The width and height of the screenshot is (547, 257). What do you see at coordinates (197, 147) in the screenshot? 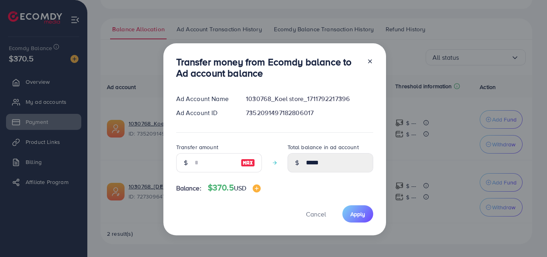
I see `label: Transfer amount` at bounding box center [197, 147].